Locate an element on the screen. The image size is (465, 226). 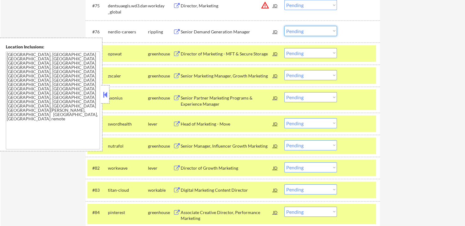
div: Director of Marketing - MFT & Secure Storage is located at coordinates (227, 54).